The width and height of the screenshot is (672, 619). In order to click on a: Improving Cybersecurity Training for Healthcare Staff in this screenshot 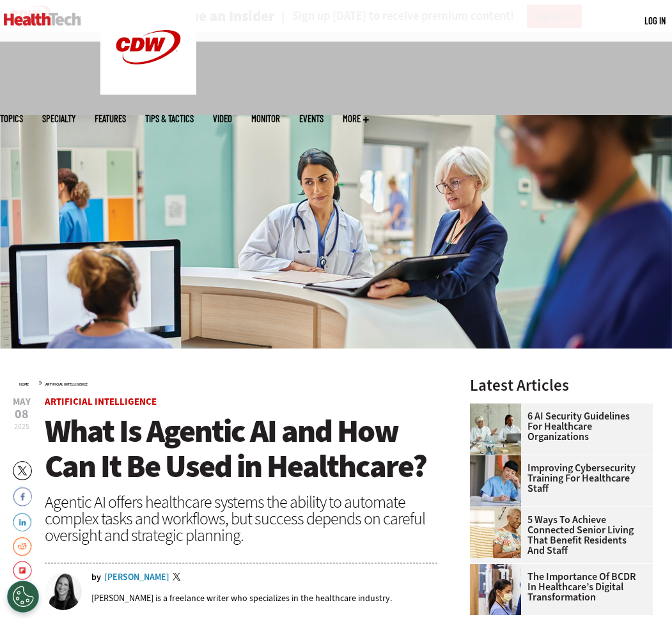, I will do `click(557, 478)`.